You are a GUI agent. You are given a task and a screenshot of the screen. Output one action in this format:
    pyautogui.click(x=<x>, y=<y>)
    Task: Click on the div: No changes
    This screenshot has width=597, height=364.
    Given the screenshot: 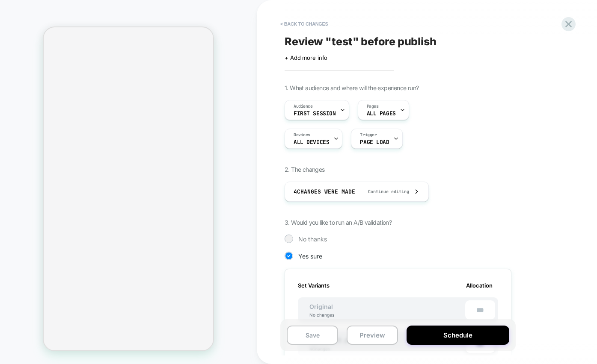 What is the action you would take?
    pyautogui.click(x=322, y=315)
    